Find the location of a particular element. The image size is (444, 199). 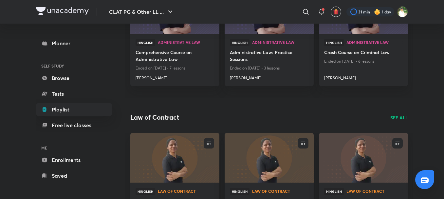

a: Company Logo is located at coordinates (62, 12).